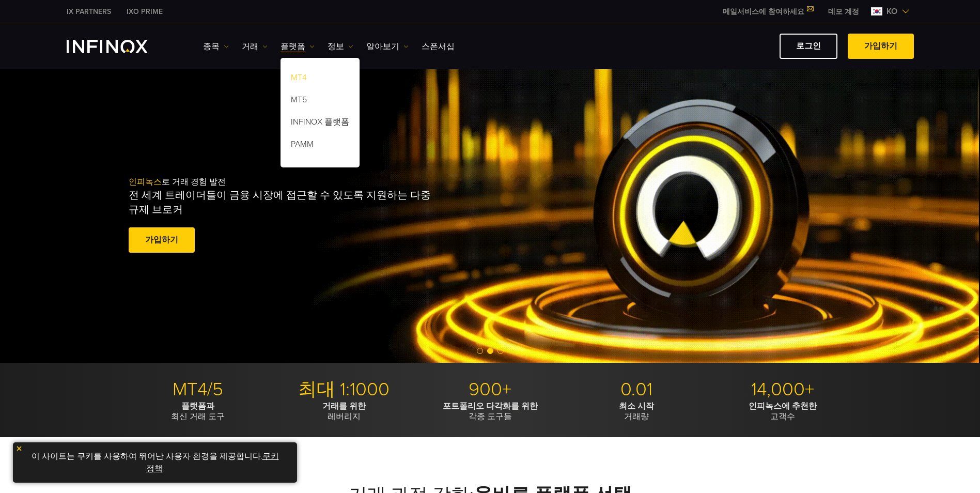 The image size is (980, 493). I want to click on strong: 최소 시작, so click(637, 407).